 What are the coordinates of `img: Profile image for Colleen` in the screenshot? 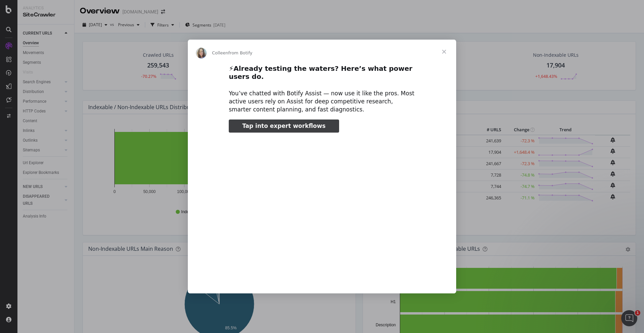 It's located at (201, 53).